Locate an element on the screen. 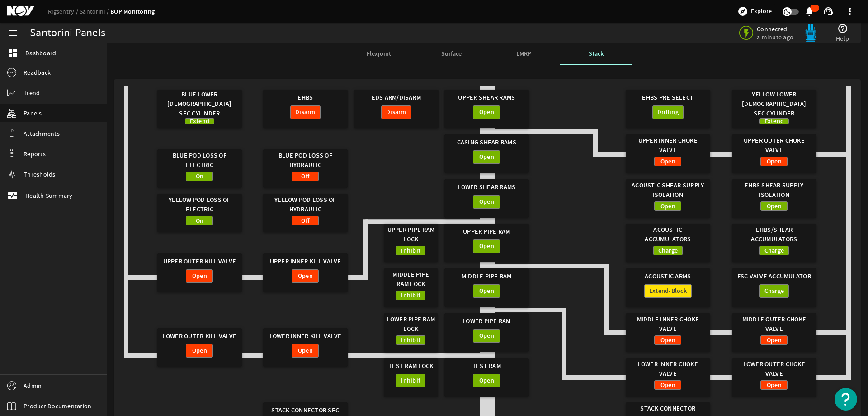 This screenshot has height=416, width=868. div: EHBS/Shear Accumulators is located at coordinates (774, 234).